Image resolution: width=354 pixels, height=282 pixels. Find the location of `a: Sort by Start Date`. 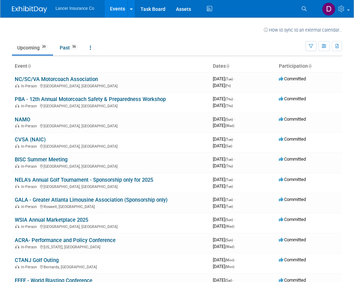

a: Sort by Start Date is located at coordinates (227, 66).